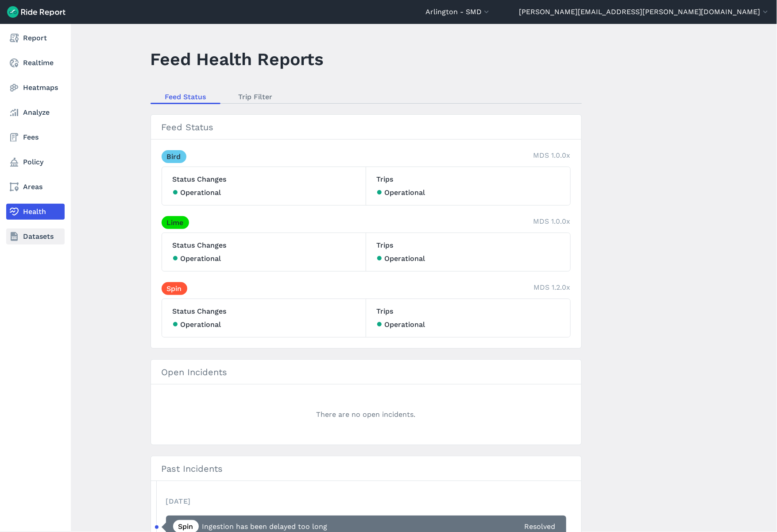 This screenshot has height=532, width=777. Describe the element at coordinates (36, 12) in the screenshot. I see `img: Ride Report` at that location.